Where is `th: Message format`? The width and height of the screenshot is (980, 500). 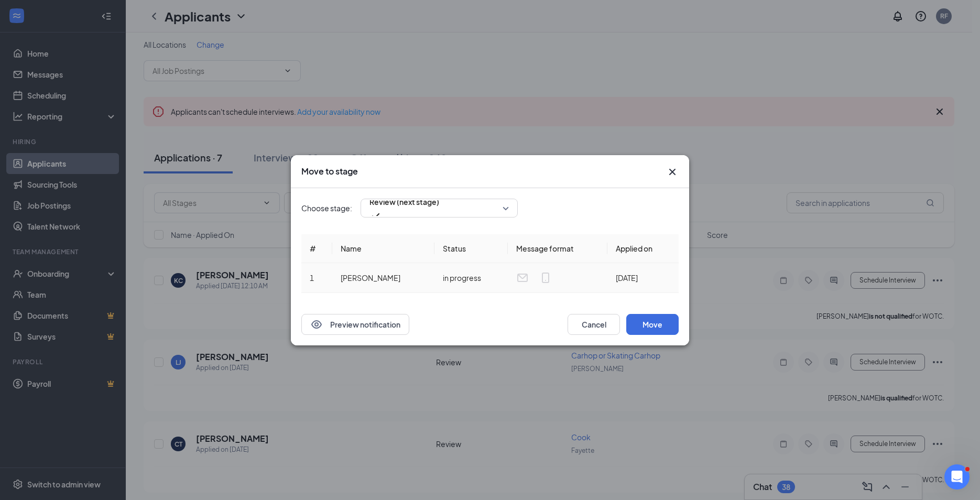
th: Message format is located at coordinates (558, 249).